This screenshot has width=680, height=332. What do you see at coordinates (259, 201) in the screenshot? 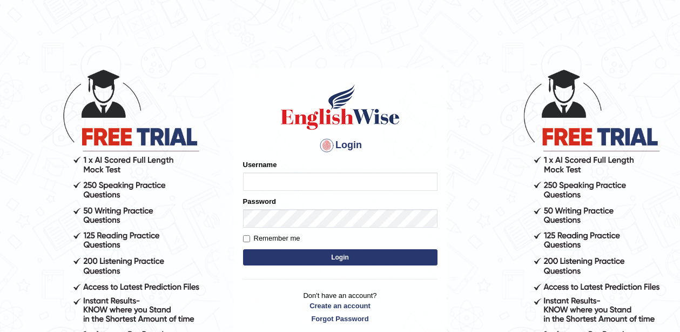
I see `label: Password` at bounding box center [259, 201].